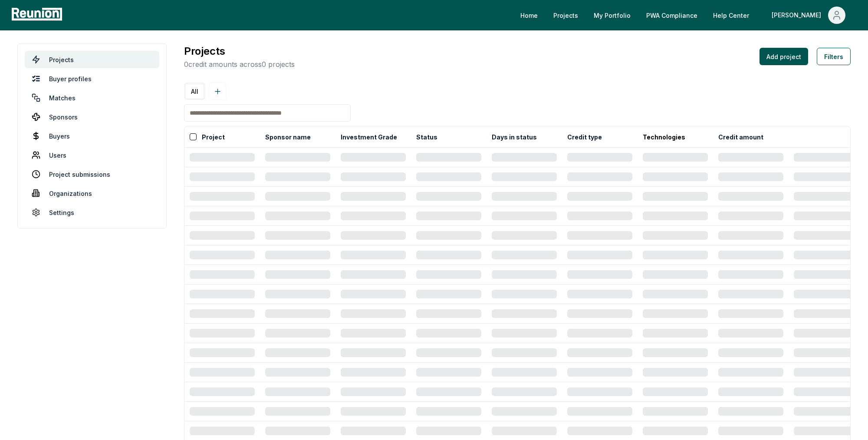  I want to click on a: Buyer profiles, so click(92, 79).